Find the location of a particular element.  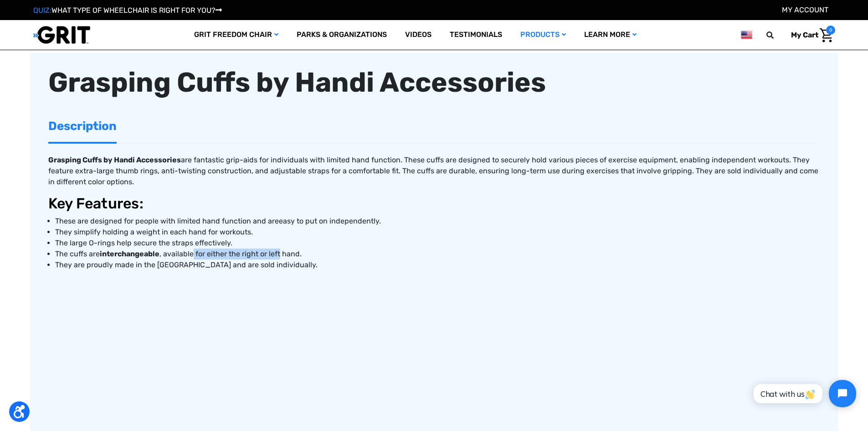

a: Products is located at coordinates (543, 35).